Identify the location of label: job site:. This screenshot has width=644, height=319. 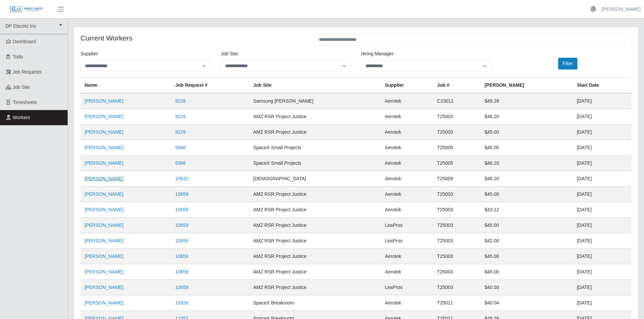
(230, 54).